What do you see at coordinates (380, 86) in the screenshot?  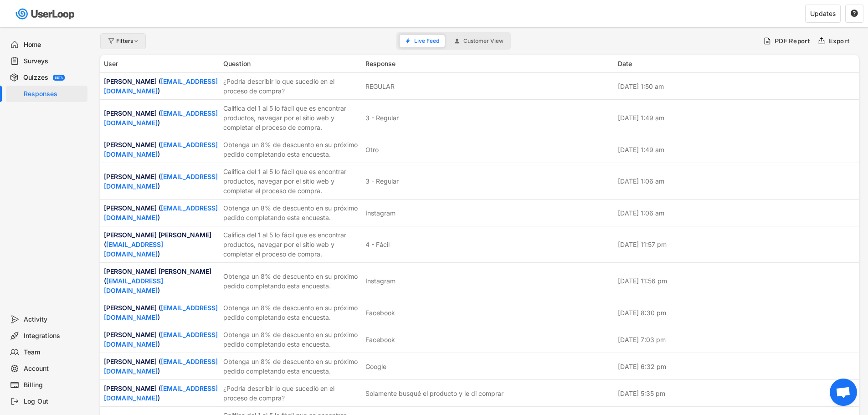 I see `div: REGULAR` at bounding box center [380, 86].